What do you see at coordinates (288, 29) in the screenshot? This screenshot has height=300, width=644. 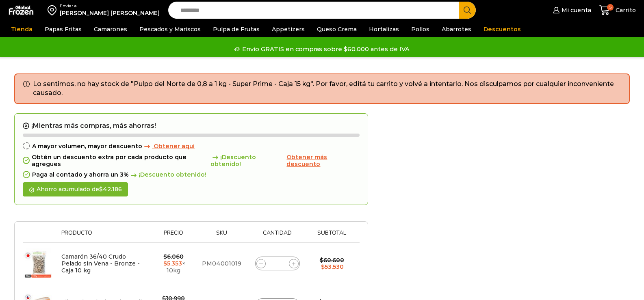 I see `a: Appetizers` at bounding box center [288, 29].